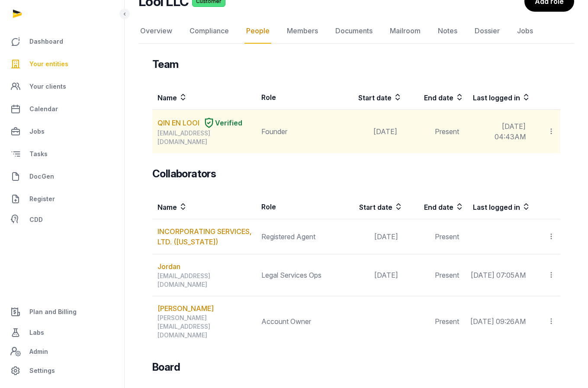 The width and height of the screenshot is (588, 388). I want to click on span: Settings, so click(42, 371).